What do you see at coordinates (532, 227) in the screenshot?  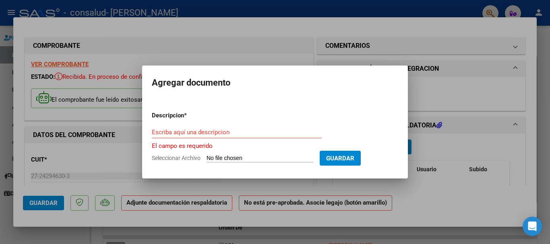 I see `div: Open Intercom Messenger` at bounding box center [532, 227].